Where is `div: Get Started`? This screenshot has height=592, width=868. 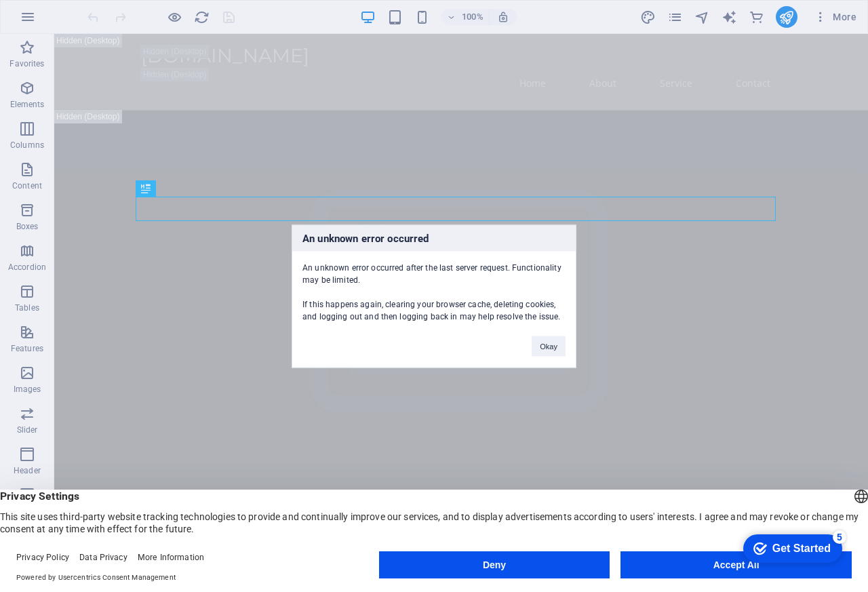
div: Get Started is located at coordinates (69, 21).